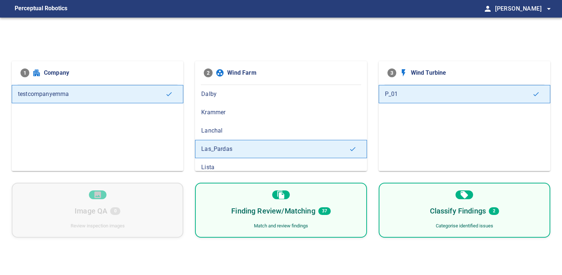 The width and height of the screenshot is (562, 275). Describe the element at coordinates (281, 167) in the screenshot. I see `div: Lista` at that location.